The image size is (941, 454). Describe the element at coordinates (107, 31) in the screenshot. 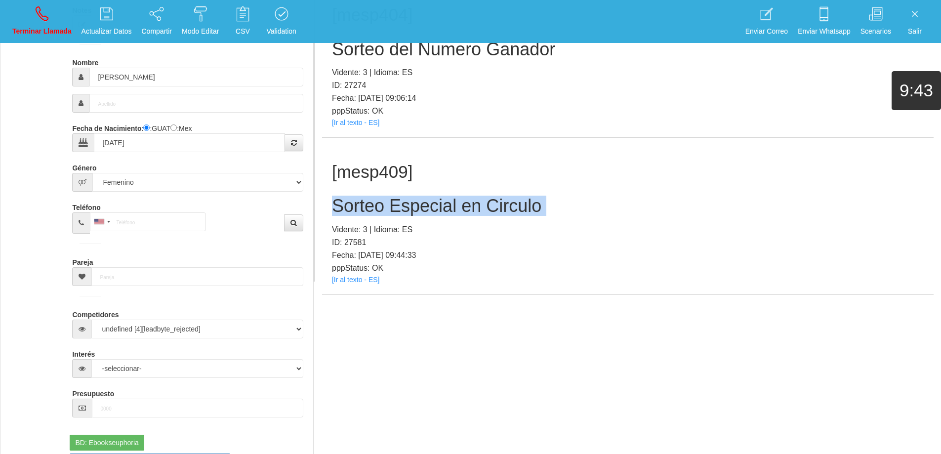

I see `p: Actualizar Datos` at that location.